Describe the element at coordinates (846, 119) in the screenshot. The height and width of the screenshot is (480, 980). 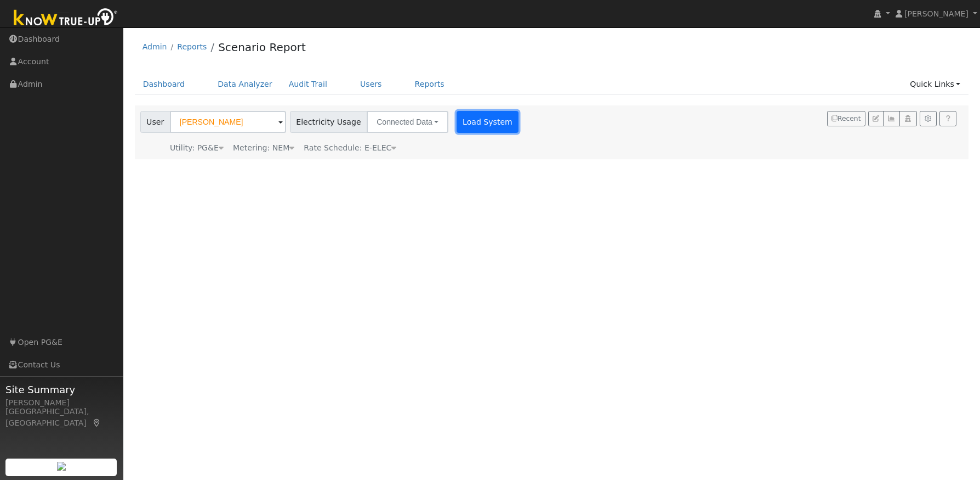
I see `button: Recent` at that location.